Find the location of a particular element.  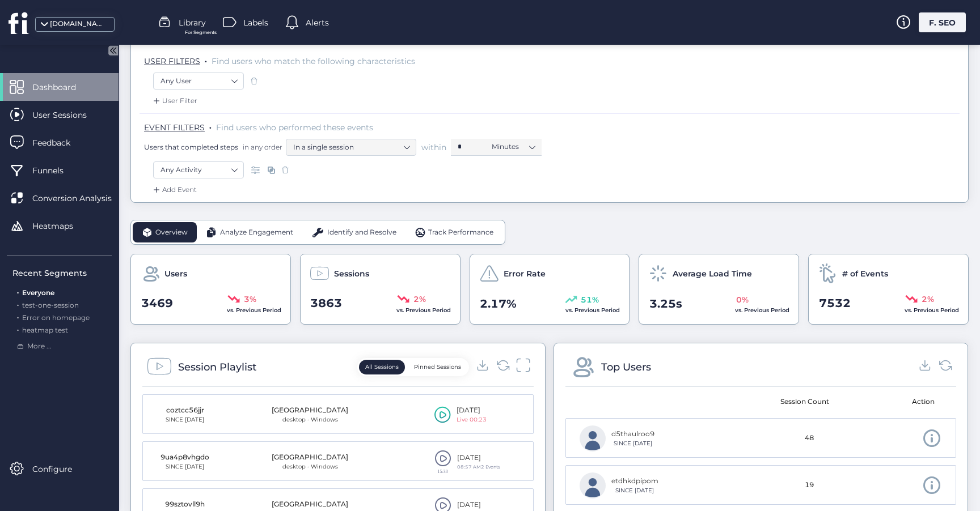

span: Find users who performed these events is located at coordinates (294, 127).